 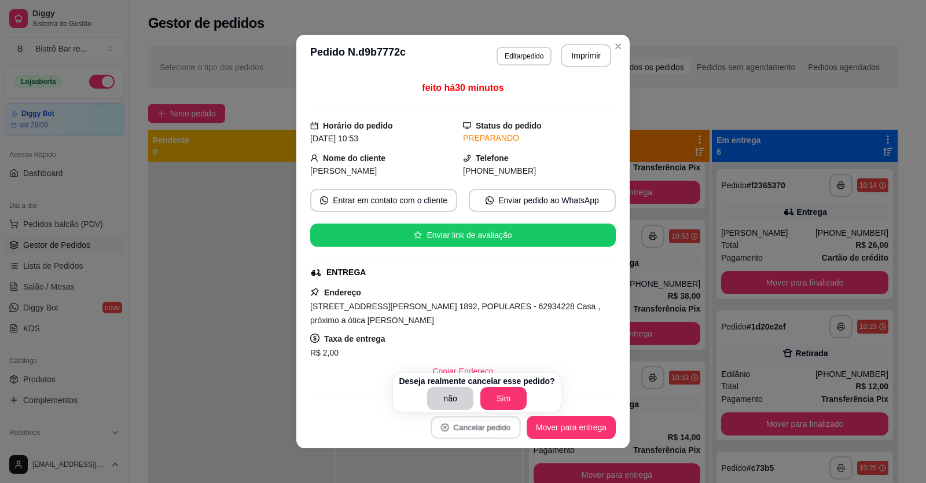 I want to click on span: feito há 30 minutos, so click(x=462, y=87).